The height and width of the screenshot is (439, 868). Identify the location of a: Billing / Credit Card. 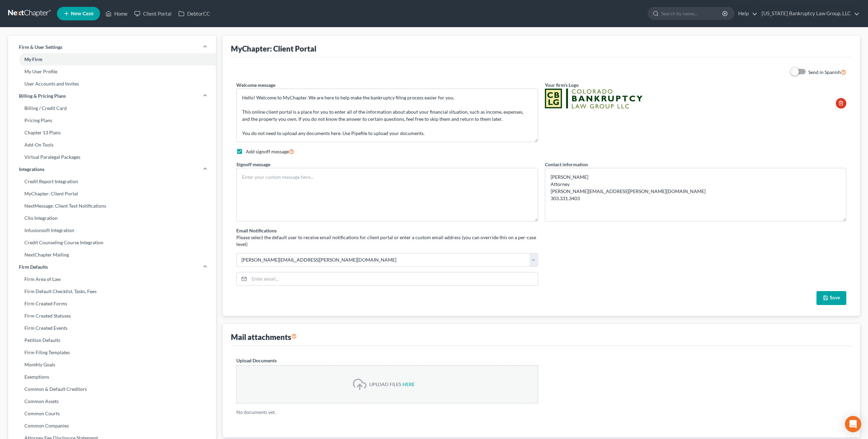
(112, 108).